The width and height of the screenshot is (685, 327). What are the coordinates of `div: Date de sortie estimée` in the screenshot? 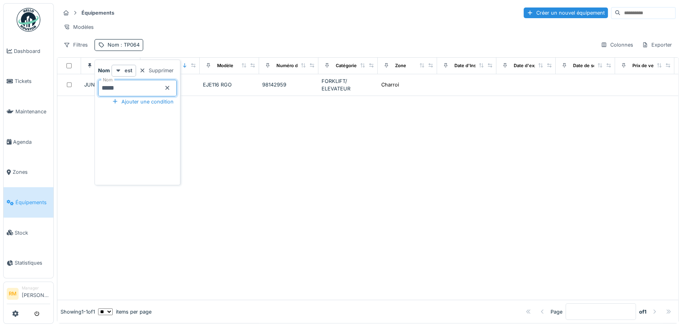 It's located at (597, 66).